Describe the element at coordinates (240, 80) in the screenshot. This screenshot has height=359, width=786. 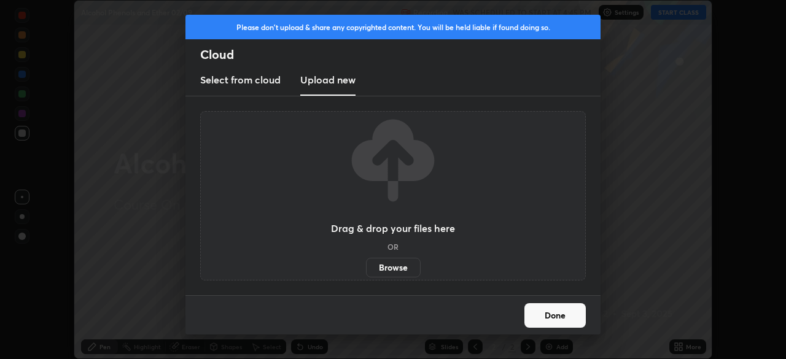
I see `h3: Select from cloud` at that location.